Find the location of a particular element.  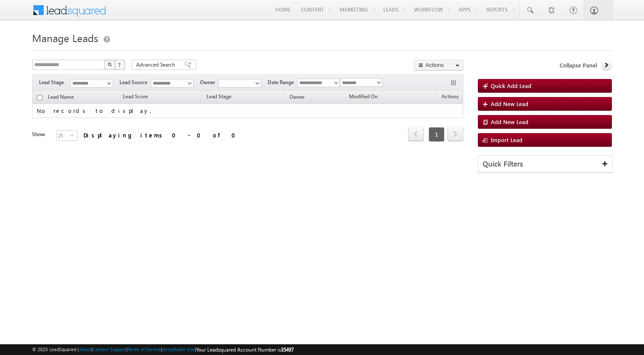

a: Lead Stage is located at coordinates (219, 97).